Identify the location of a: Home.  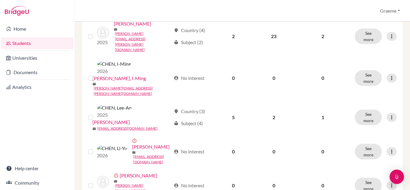
(37, 29).